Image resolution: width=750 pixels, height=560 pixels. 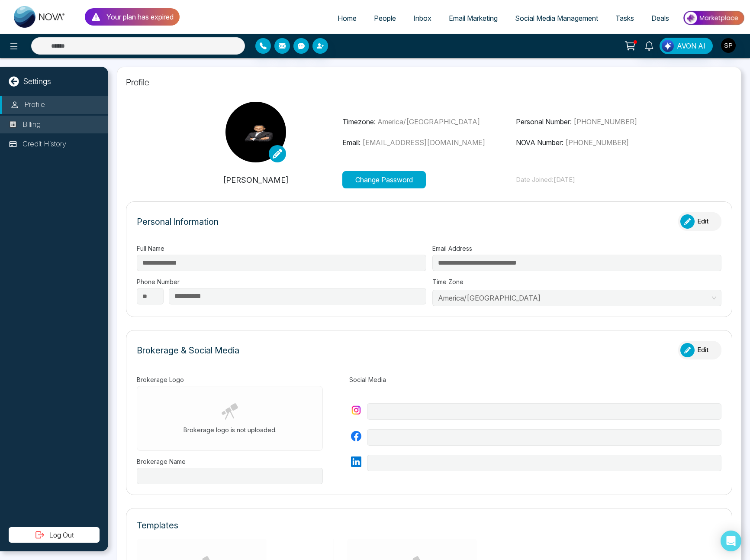 I want to click on label: Full Name, so click(x=281, y=248).